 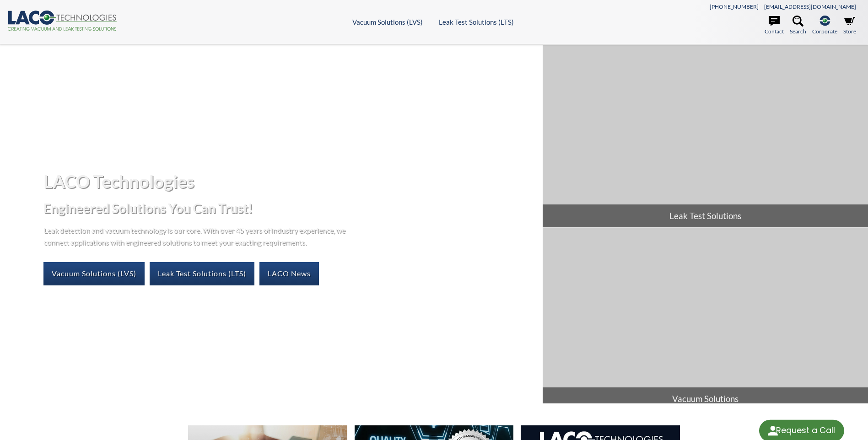 I want to click on img: round button, so click(x=773, y=431).